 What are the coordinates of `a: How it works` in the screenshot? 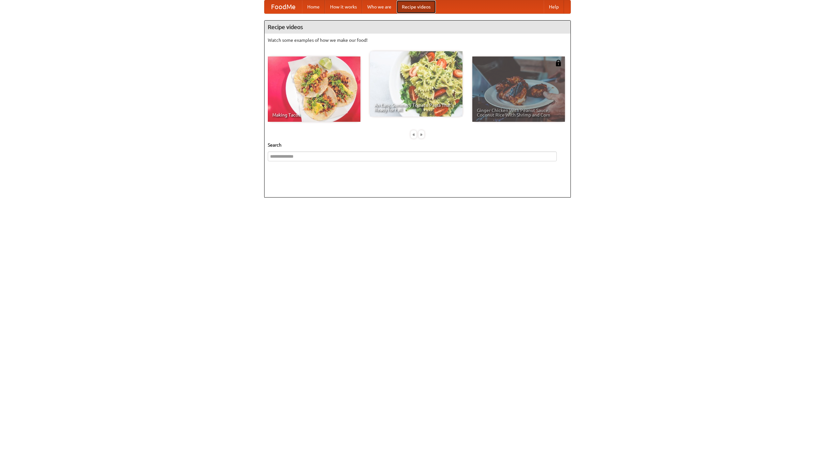 It's located at (344, 7).